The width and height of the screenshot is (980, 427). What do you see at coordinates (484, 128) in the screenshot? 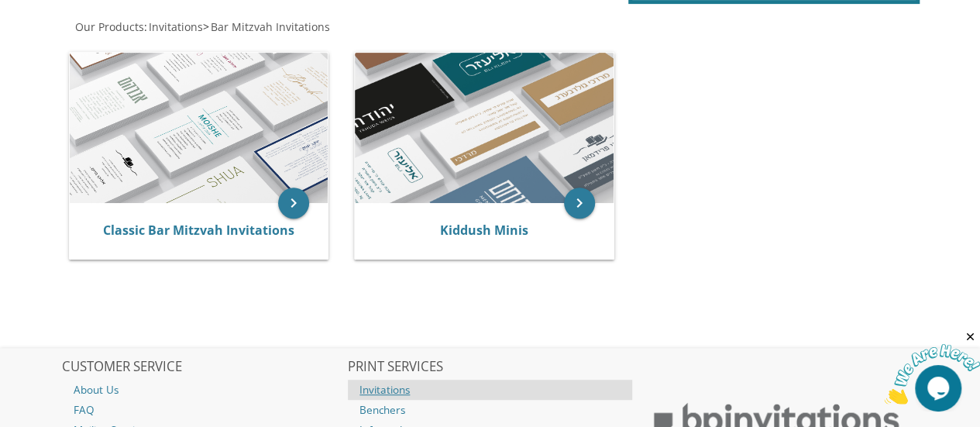
I see `img: Kiddush Minis` at bounding box center [484, 128].